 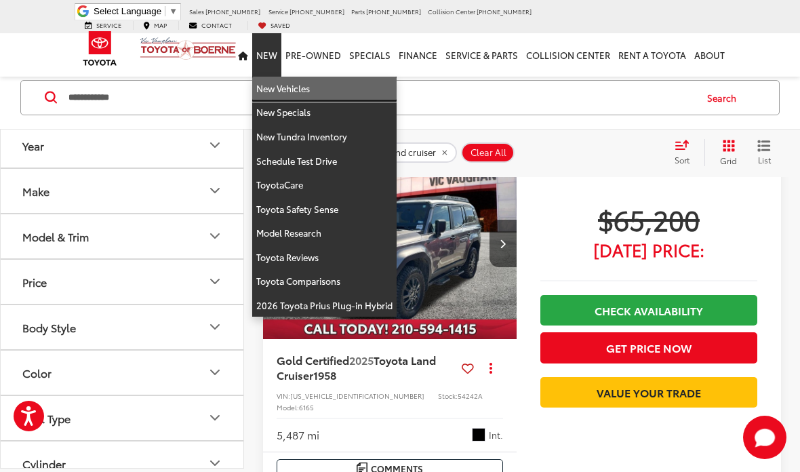 What do you see at coordinates (451, 11) in the screenshot?
I see `span: Collision Center` at bounding box center [451, 11].